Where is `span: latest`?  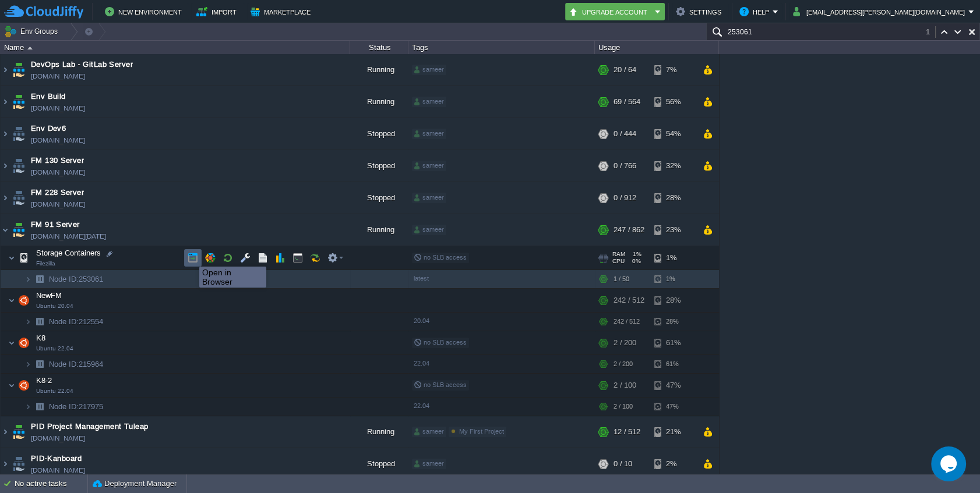
span: latest is located at coordinates (421, 278).